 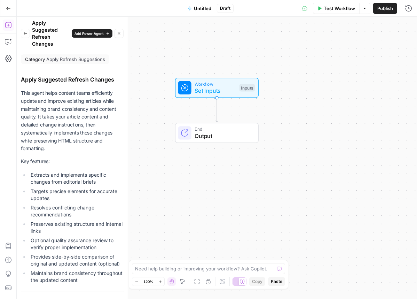 What do you see at coordinates (72, 161) in the screenshot?
I see `p: Key features:` at bounding box center [72, 161].